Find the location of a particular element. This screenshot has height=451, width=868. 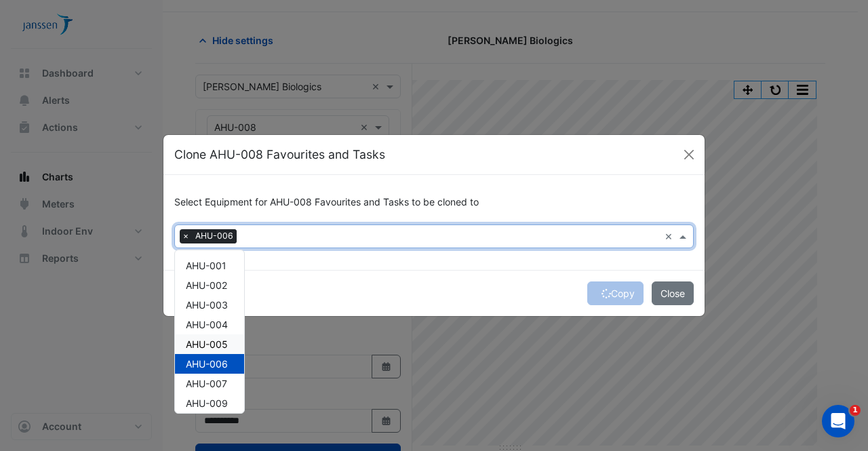

span: AHU-009 is located at coordinates (207, 403).